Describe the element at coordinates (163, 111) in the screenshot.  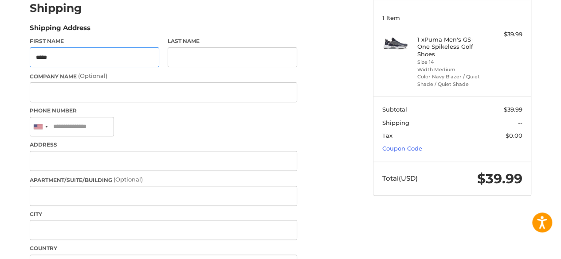
I see `label: Phone Number` at that location.